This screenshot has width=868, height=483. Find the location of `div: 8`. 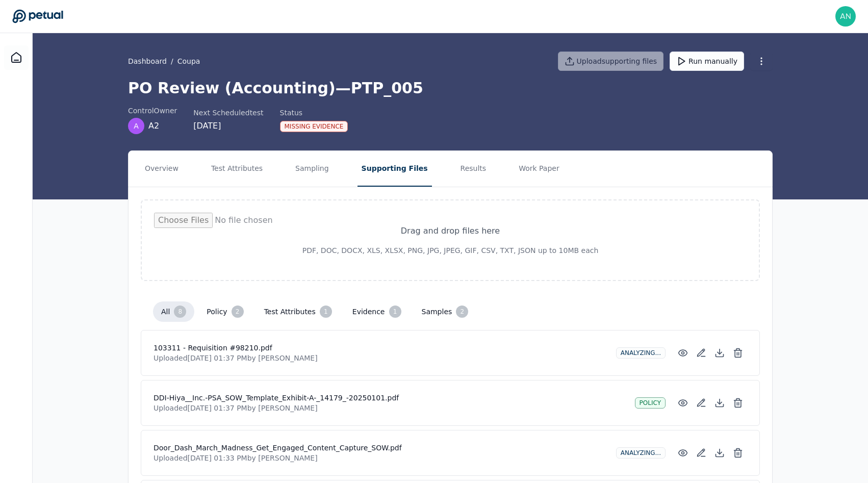

div: 8 is located at coordinates (180, 311).